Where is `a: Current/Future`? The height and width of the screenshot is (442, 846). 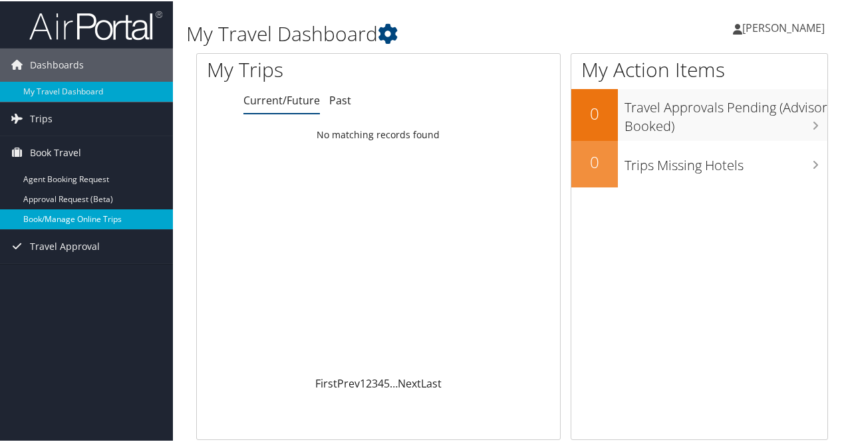 a: Current/Future is located at coordinates (281, 99).